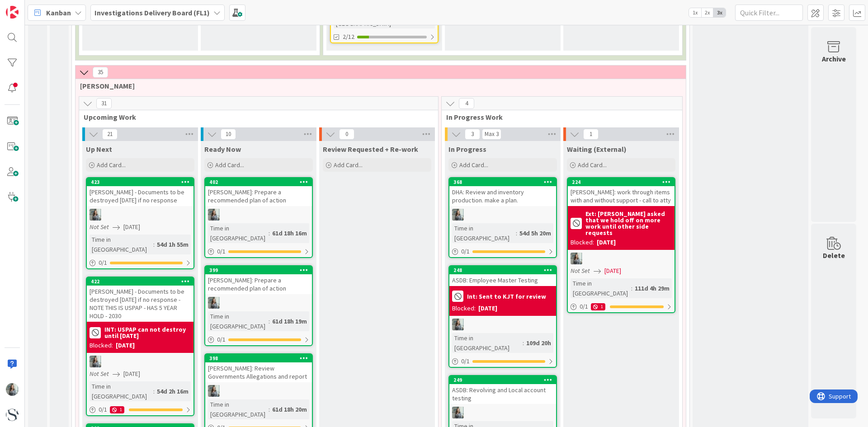 This screenshot has width=868, height=427. What do you see at coordinates (591, 134) in the screenshot?
I see `span: 1` at bounding box center [591, 134].